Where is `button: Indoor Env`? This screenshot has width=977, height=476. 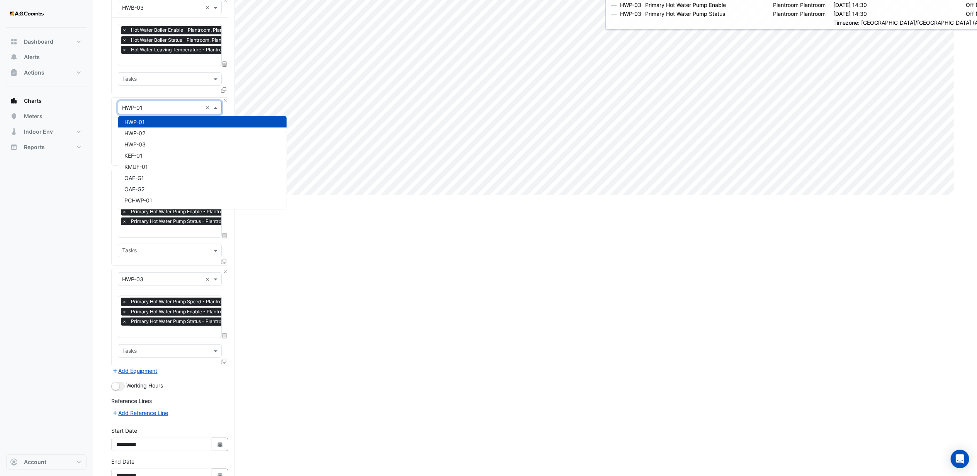 button: Indoor Env is located at coordinates (46, 132).